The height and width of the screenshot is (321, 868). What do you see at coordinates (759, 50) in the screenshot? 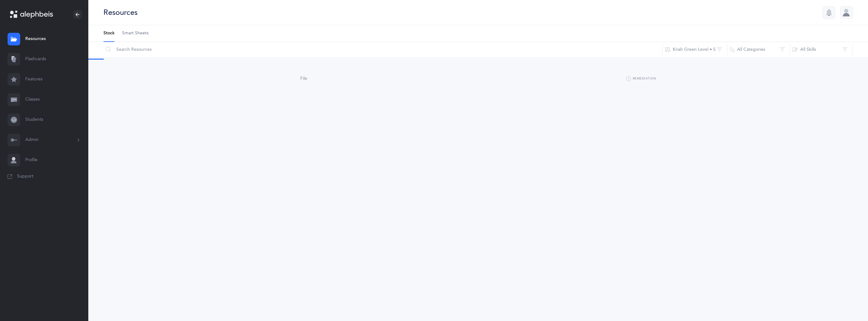
I see `button: All Categories` at bounding box center [759, 50].